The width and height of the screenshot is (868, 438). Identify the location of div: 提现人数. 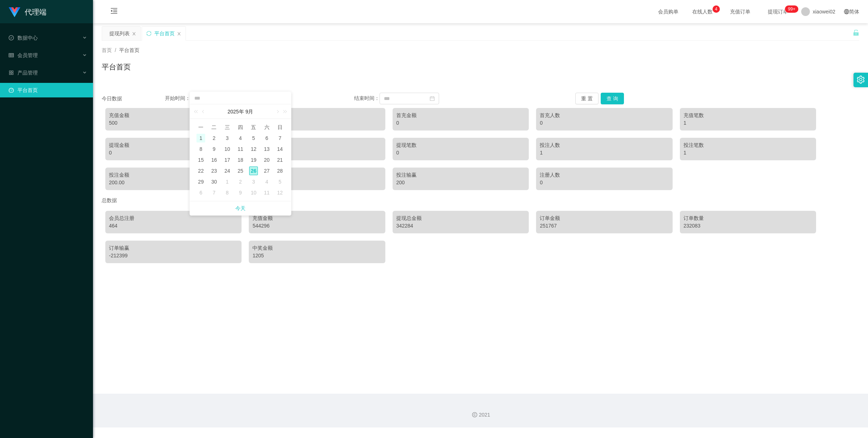
(317, 145).